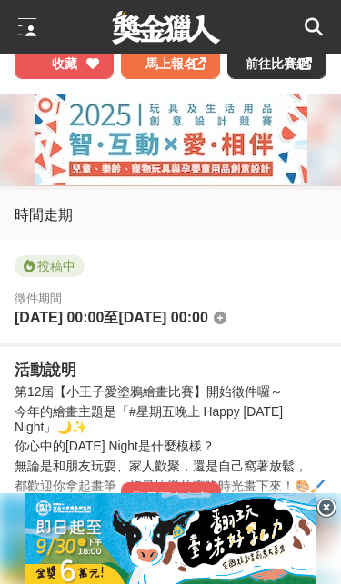 This screenshot has height=584, width=341. What do you see at coordinates (276, 63) in the screenshot?
I see `a: 前往比賽網站` at bounding box center [276, 63].